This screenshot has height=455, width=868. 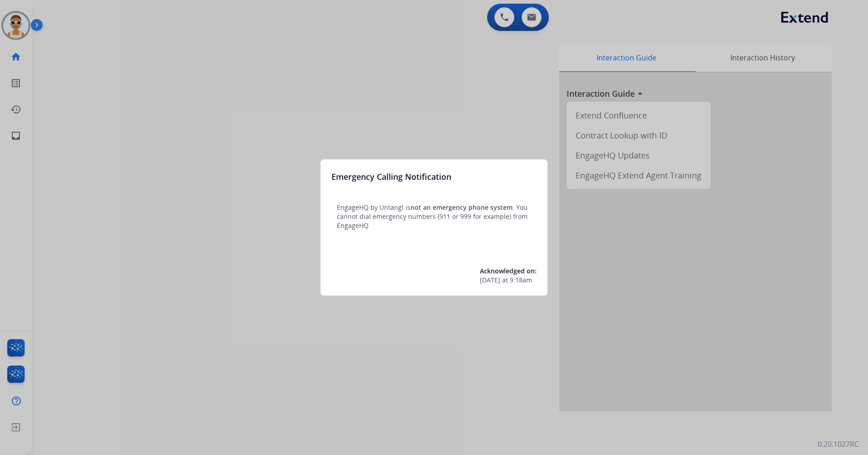 I want to click on p: 0.20.1027RC, so click(x=838, y=444).